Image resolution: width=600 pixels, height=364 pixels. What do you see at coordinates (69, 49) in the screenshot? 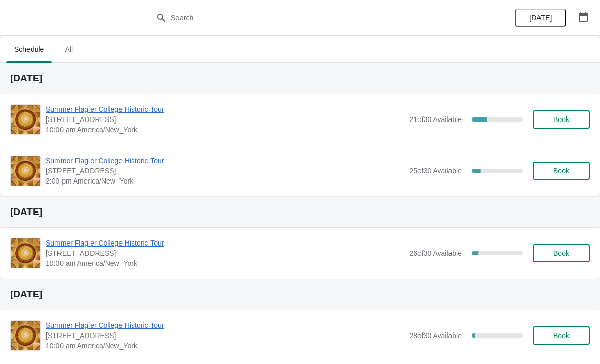
I see `span: All` at bounding box center [69, 49].